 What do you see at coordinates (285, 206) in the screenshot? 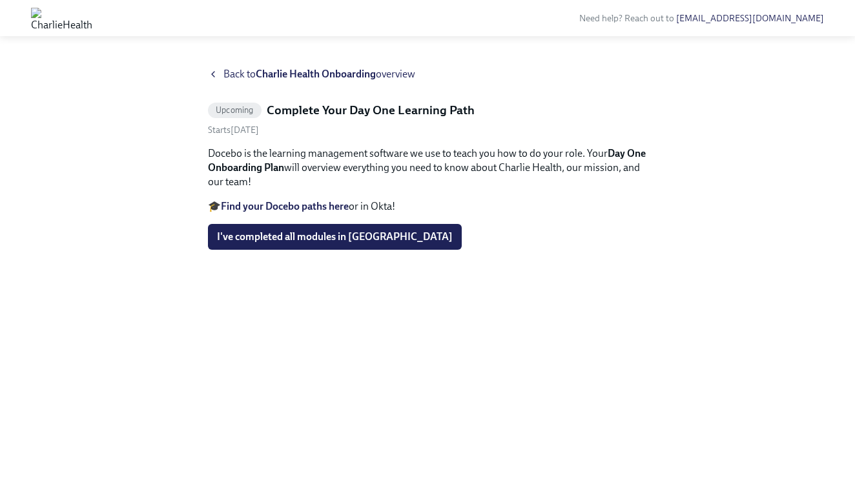
I see `strong: Find your Docebo paths here` at bounding box center [285, 206].